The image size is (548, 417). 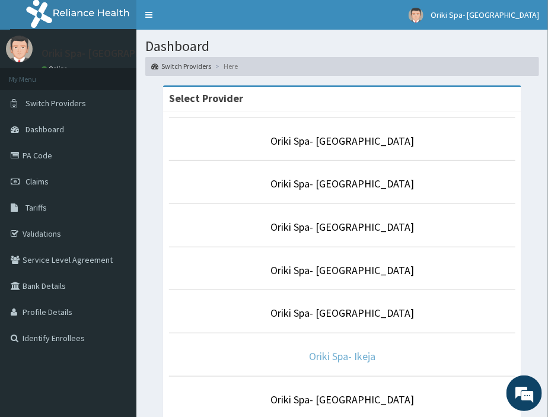 I want to click on span: Dashboard, so click(x=44, y=129).